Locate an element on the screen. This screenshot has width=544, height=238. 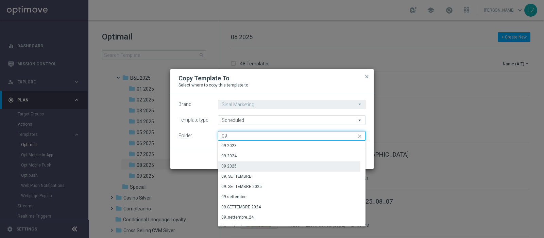
i: close is located at coordinates (360, 136).